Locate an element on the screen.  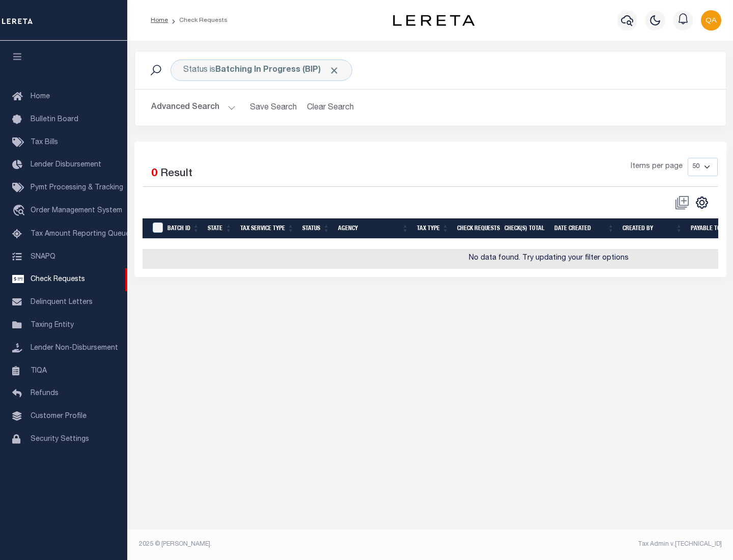
b: Batching In Progress (BIP) is located at coordinates (278, 70).